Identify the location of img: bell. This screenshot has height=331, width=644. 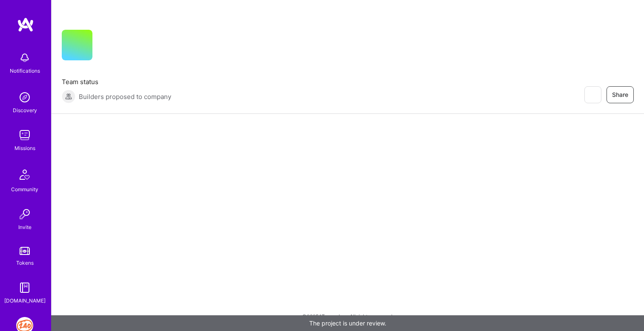
(24, 58).